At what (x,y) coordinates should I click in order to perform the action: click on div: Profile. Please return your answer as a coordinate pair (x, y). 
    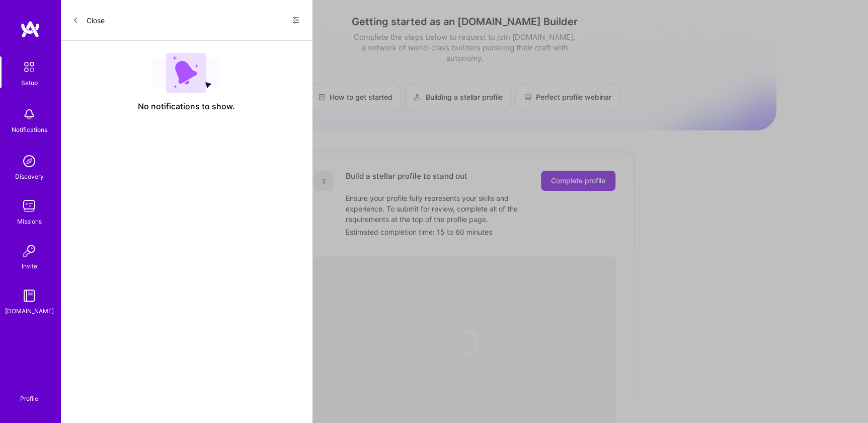
    Looking at the image, I should click on (29, 398).